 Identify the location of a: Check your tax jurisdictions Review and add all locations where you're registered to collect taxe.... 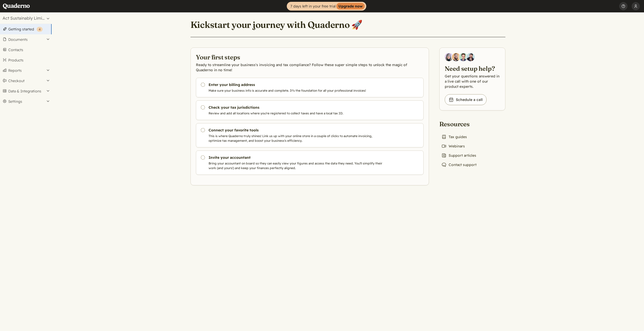
(310, 110).